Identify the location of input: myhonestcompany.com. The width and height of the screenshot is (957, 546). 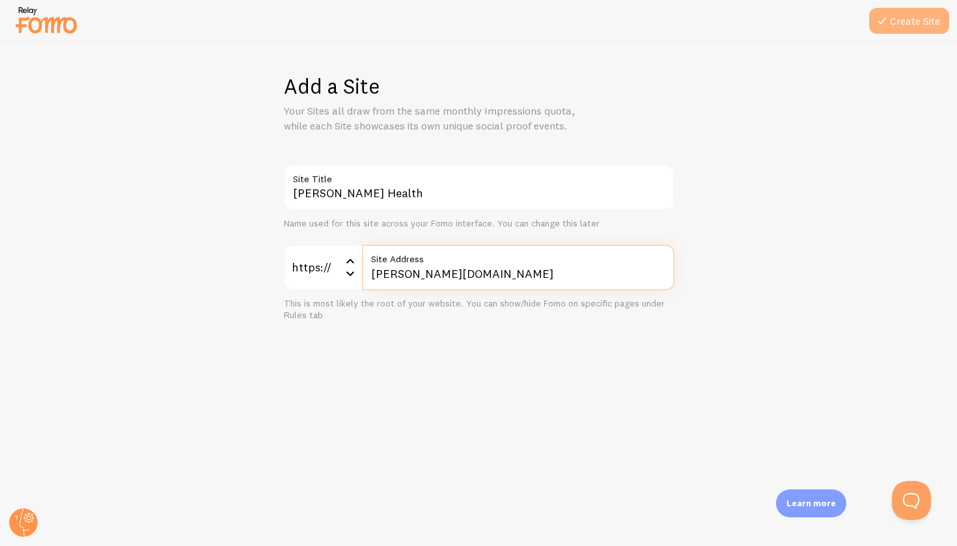
(518, 267).